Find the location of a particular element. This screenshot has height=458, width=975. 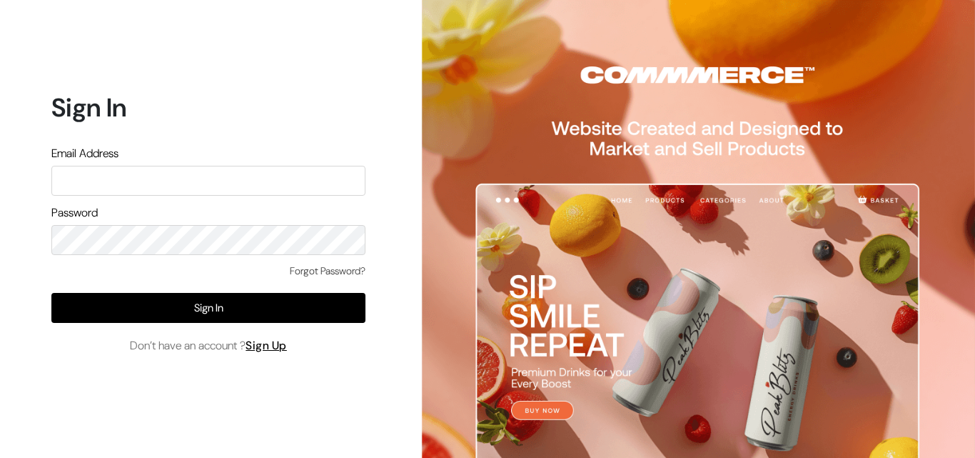

span: Don’t have an account ? is located at coordinates (209, 346).